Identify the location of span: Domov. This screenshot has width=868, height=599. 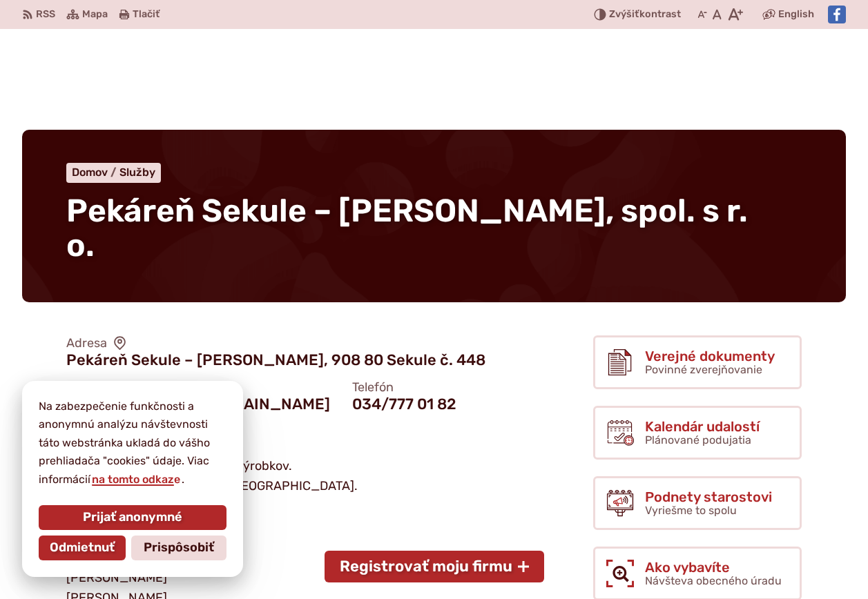
(89, 172).